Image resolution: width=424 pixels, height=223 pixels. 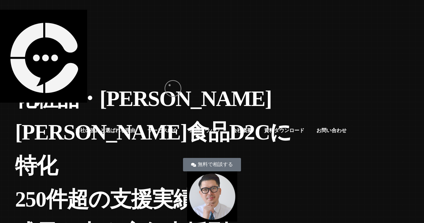 I want to click on a: 成功ノウハウ, so click(x=207, y=130).